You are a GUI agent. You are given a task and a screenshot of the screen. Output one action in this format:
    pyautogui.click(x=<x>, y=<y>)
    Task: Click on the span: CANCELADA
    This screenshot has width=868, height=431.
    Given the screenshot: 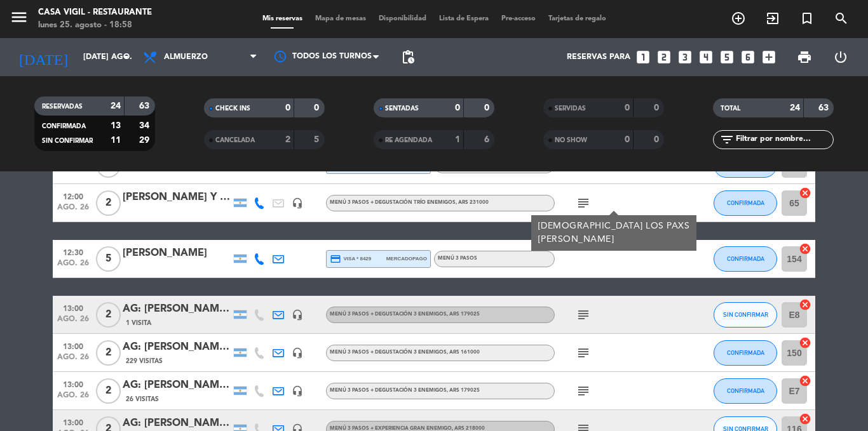 What is the action you would take?
    pyautogui.click(x=235, y=140)
    